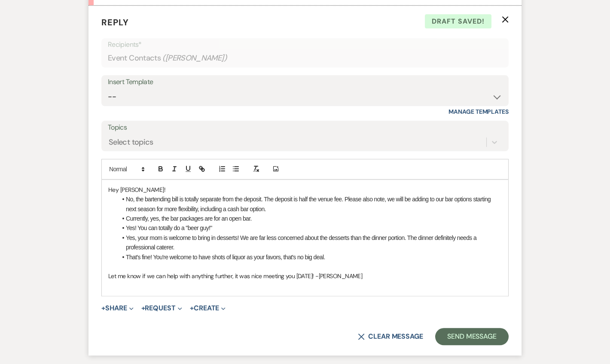  Describe the element at coordinates (309, 204) in the screenshot. I see `li: No, the bartending bill is totally separate from the deposit. The deposit is half the venue fee. ...` at that location.